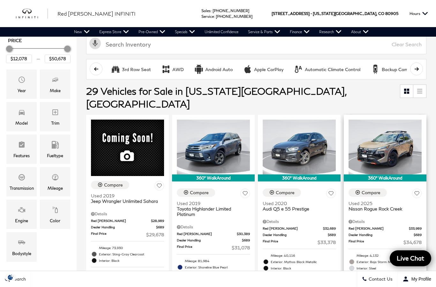 The width and height of the screenshot is (436, 287). What do you see at coordinates (38, 53) in the screenshot?
I see `div: Price` at bounding box center [38, 53].